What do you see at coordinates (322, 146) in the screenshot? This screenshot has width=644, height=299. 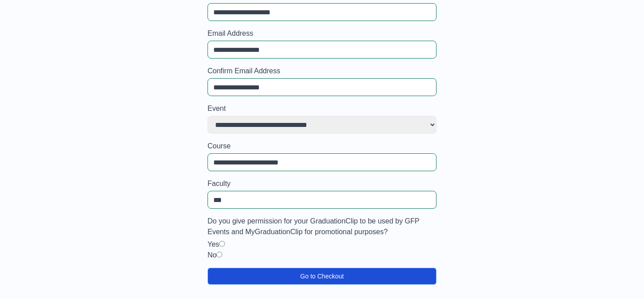 I see `label: Course` at bounding box center [322, 146].